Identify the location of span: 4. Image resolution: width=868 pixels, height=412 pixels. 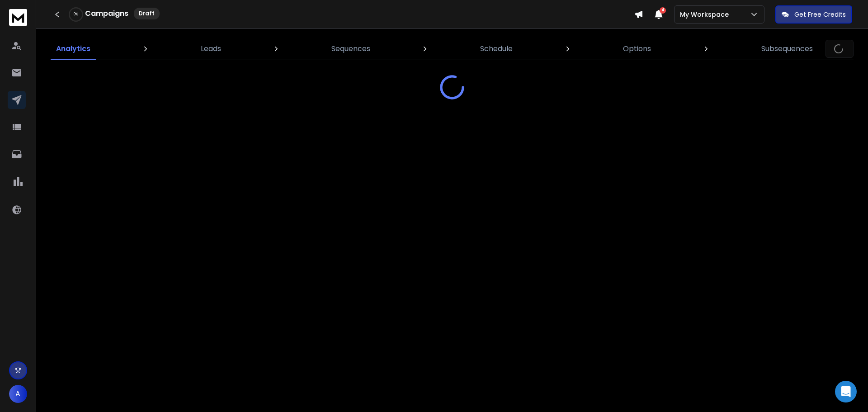
(663, 10).